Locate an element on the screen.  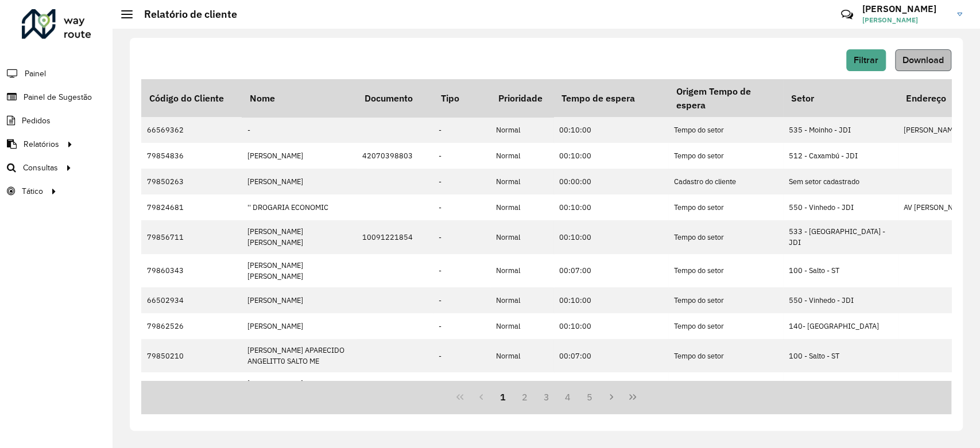
button: 1 is located at coordinates (503, 397).